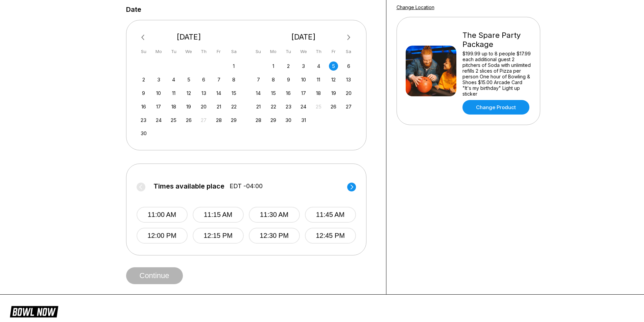 Image resolution: width=644 pixels, height=322 pixels. I want to click on div: Choose Wednesday, December 31st, 2025, so click(303, 120).